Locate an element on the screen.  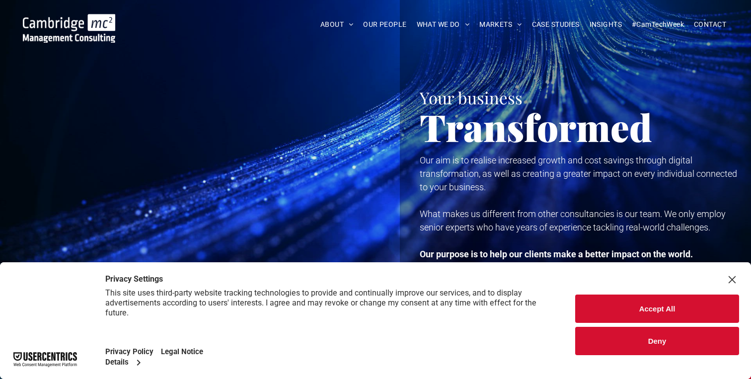
span: Your business is located at coordinates (471, 97).